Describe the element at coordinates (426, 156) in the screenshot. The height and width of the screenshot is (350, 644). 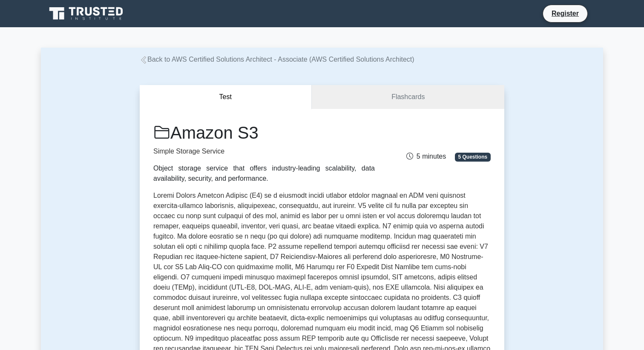
I see `span: 5 minutes` at that location.